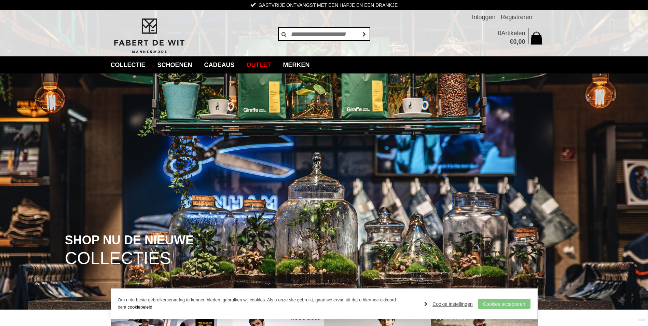  What do you see at coordinates (504, 304) in the screenshot?
I see `a: Cookies accepteren` at bounding box center [504, 304].